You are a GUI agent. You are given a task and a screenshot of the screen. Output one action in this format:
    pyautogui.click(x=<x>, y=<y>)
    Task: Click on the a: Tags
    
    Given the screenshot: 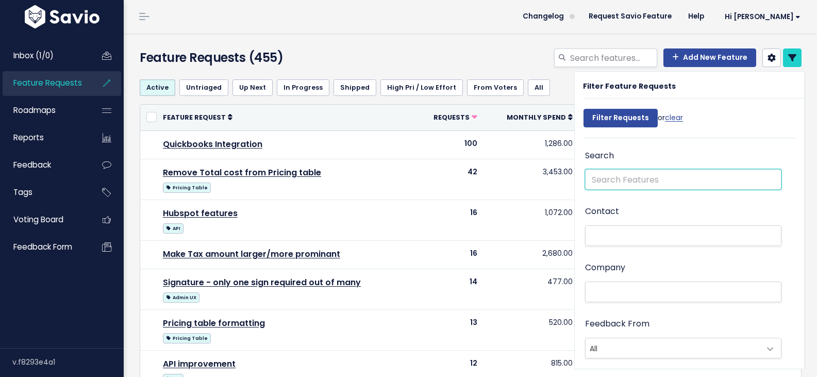 What is the action you would take?
    pyautogui.click(x=44, y=192)
    